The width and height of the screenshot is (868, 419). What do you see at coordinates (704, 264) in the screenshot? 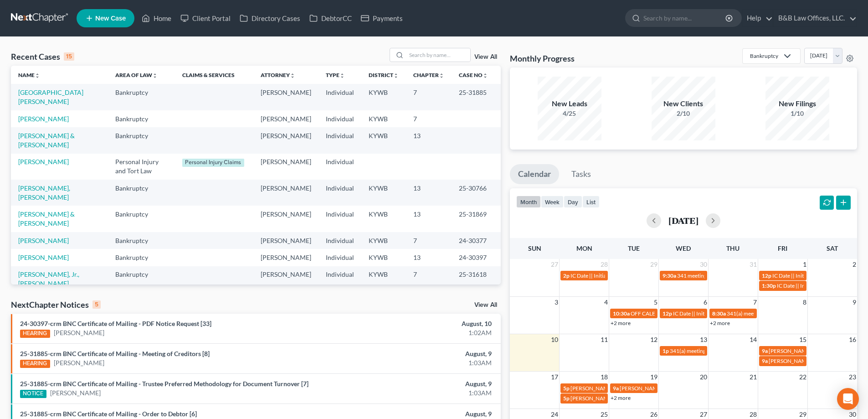
I see `span: 30` at bounding box center [704, 264].